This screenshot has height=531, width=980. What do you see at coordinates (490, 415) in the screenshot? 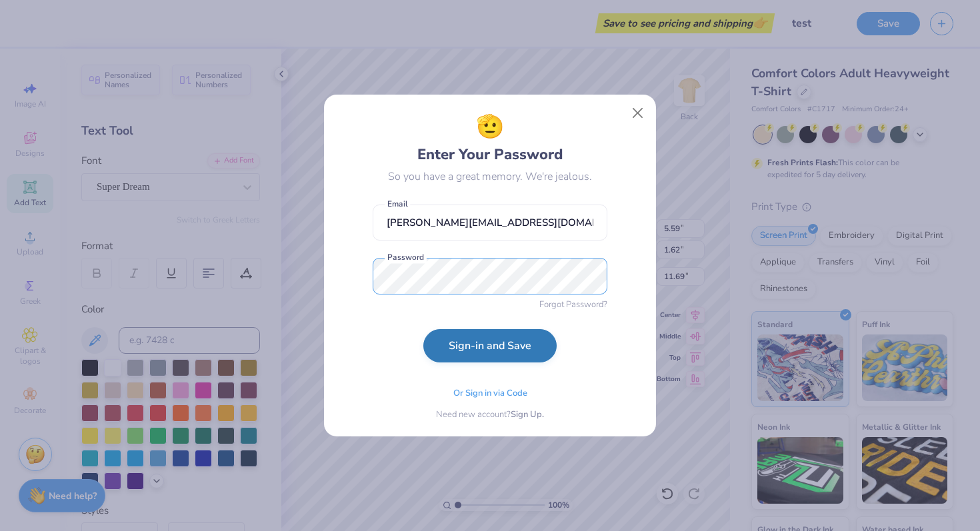
I see `div: Need new account?` at bounding box center [490, 415].